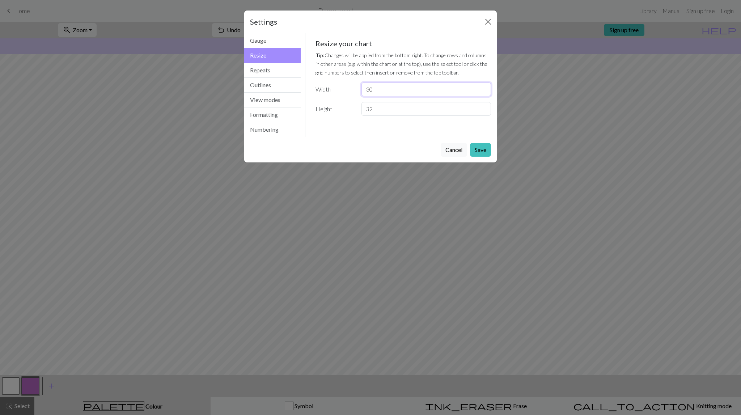 The width and height of the screenshot is (741, 415). What do you see at coordinates (320, 55) in the screenshot?
I see `strong: Tip:` at bounding box center [320, 55].